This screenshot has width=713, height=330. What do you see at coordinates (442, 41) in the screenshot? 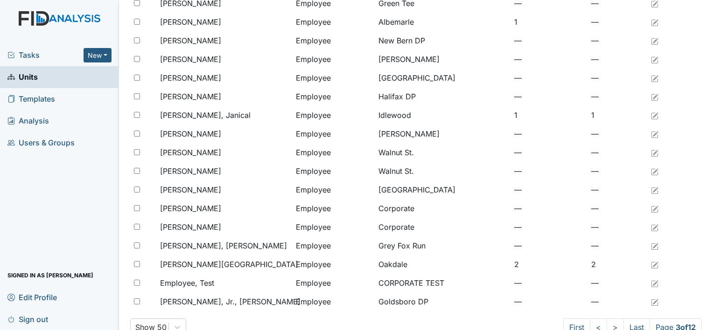
I see `td: New Bern DP` at bounding box center [442, 41].